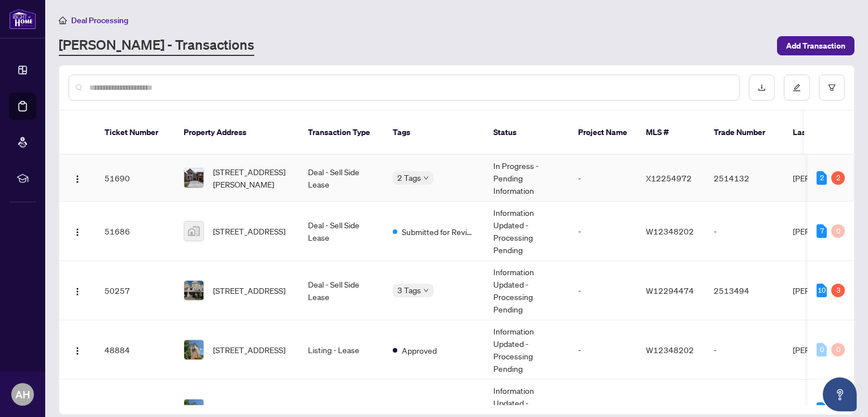  I want to click on th: Property Address, so click(237, 133).